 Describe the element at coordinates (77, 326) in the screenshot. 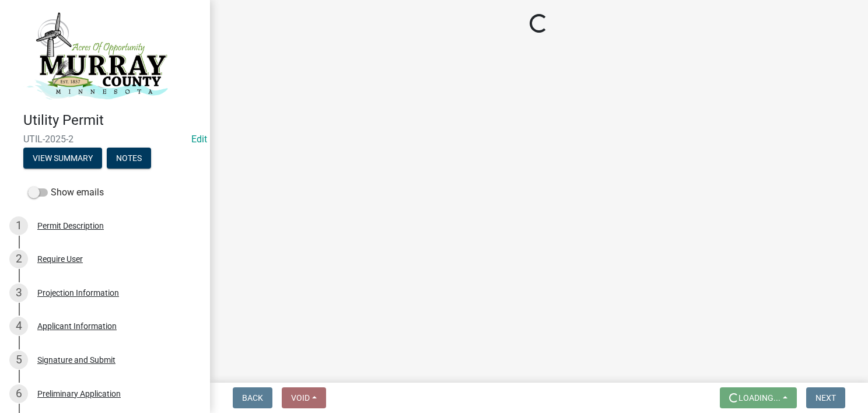

I see `div: Applicant Information` at that location.